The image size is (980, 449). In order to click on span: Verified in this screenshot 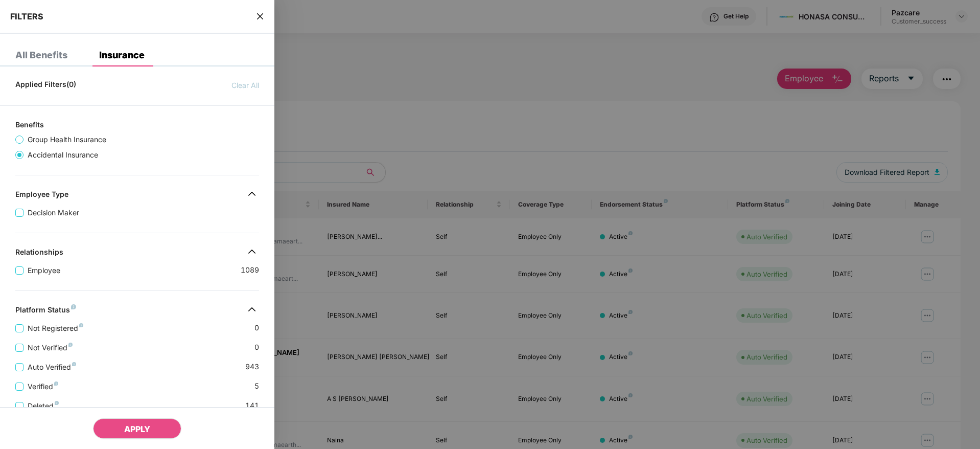, I will do `click(43, 386)`.